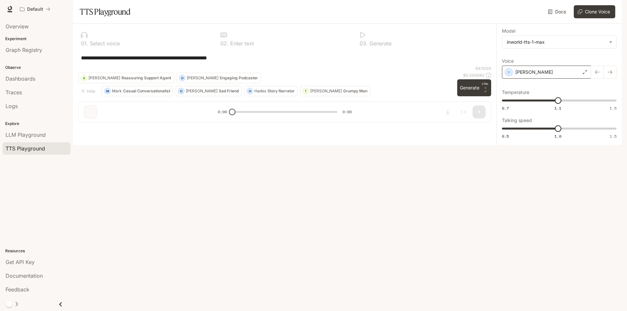 Image resolution: width=627 pixels, height=311 pixels. Describe the element at coordinates (507, 61) in the screenshot. I see `p: Voice` at that location.